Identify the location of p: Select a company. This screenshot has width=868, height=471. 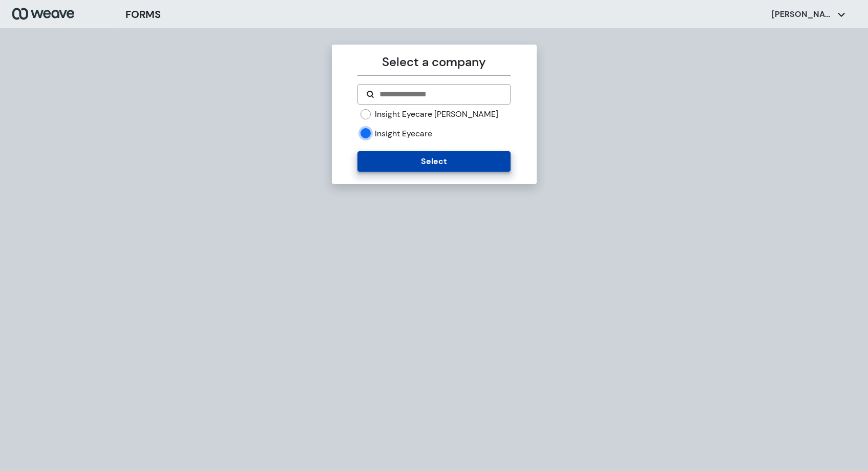
(434, 62).